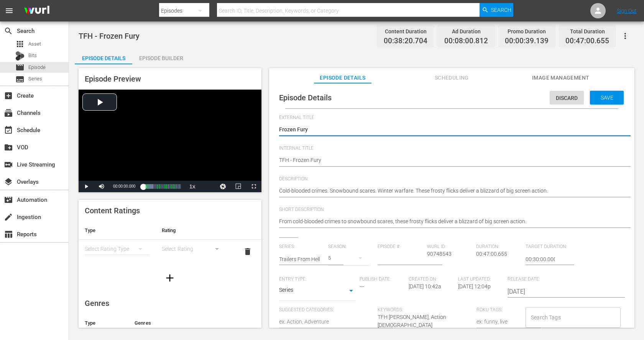 This screenshot has width=644, height=340. I want to click on span: Schedule, so click(9, 130).